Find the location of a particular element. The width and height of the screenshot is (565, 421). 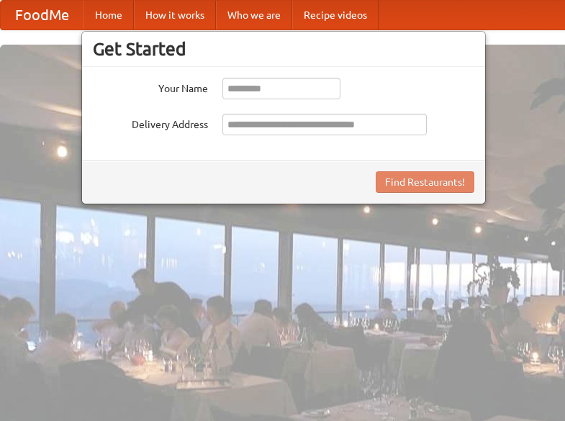

label: Your Name is located at coordinates (150, 86).